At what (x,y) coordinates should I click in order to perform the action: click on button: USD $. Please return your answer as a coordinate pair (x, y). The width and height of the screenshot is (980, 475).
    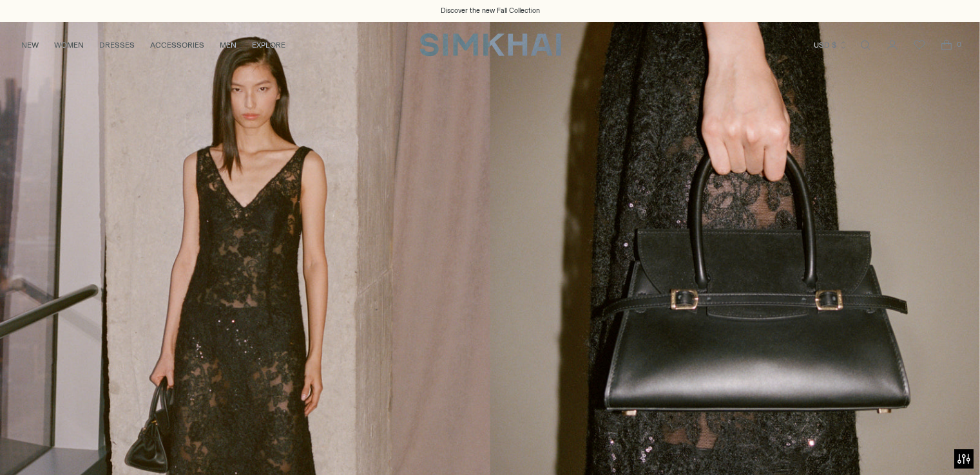
    Looking at the image, I should click on (830, 45).